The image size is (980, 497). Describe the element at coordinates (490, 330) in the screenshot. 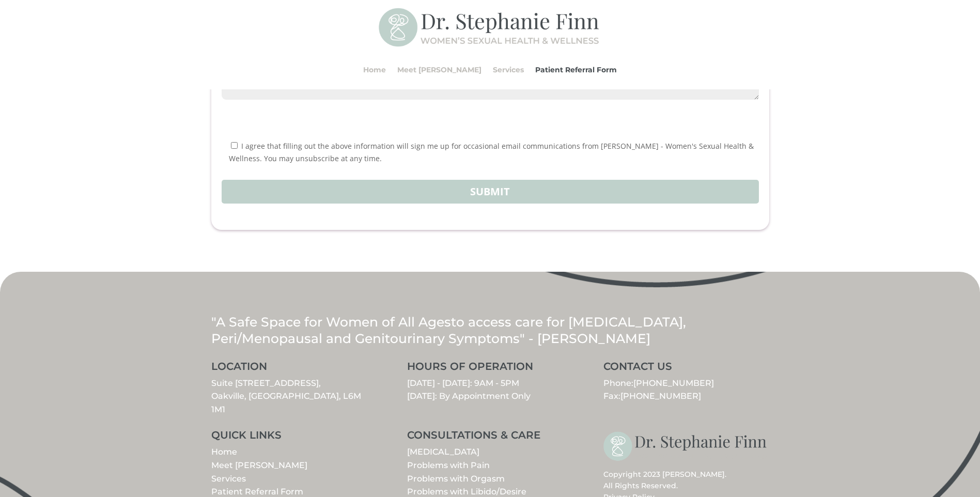

I see `p: "A Safe Space for Women of All Ages` at that location.